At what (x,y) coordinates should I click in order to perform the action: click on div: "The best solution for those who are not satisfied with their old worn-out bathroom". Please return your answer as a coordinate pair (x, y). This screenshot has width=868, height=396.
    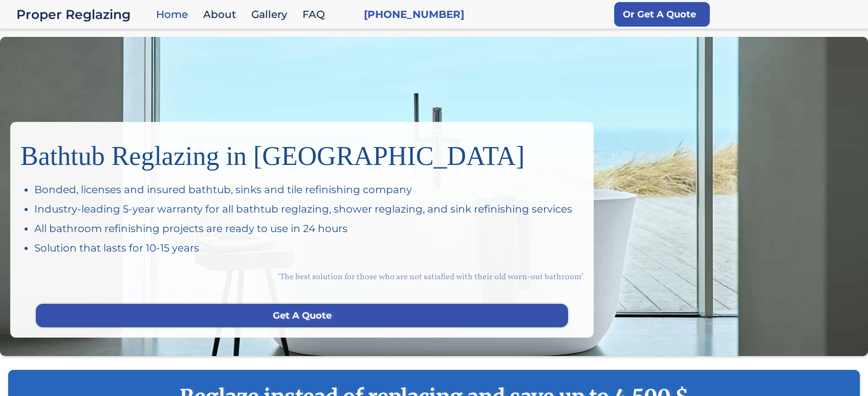
    Looking at the image, I should click on (302, 276).